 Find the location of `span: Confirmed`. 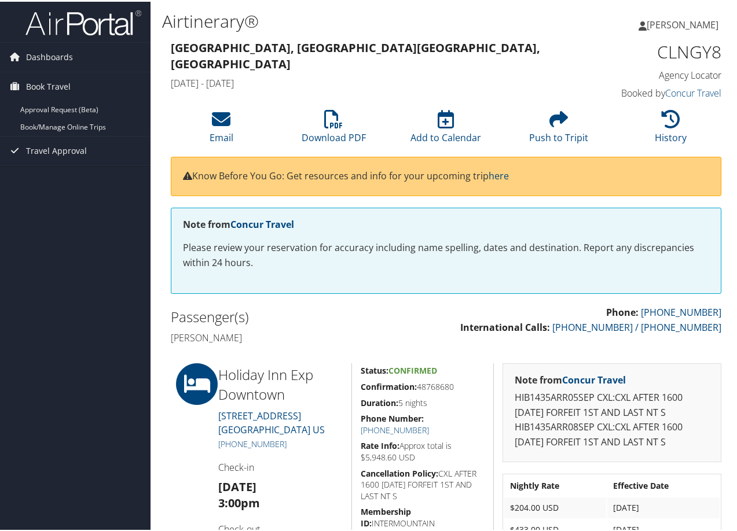

span: Confirmed is located at coordinates (413, 369).